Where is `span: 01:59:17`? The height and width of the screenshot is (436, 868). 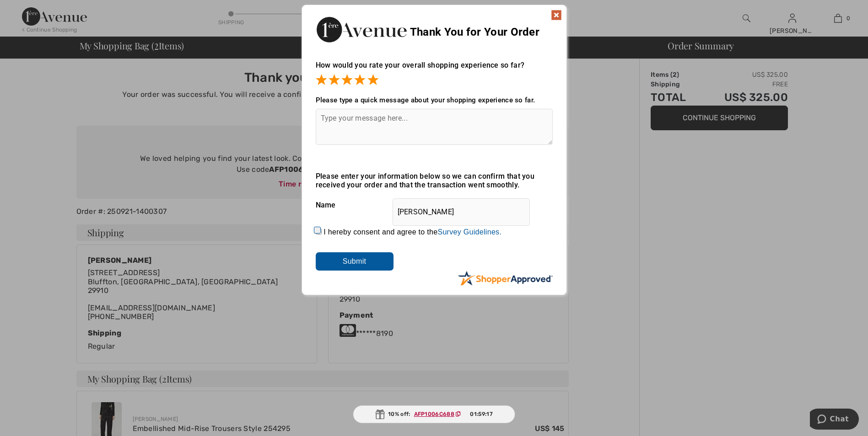 span: 01:59:17 is located at coordinates (481, 414).